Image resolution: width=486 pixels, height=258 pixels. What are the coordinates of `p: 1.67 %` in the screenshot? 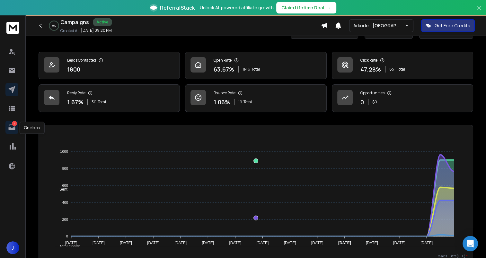 It's located at (75, 102).